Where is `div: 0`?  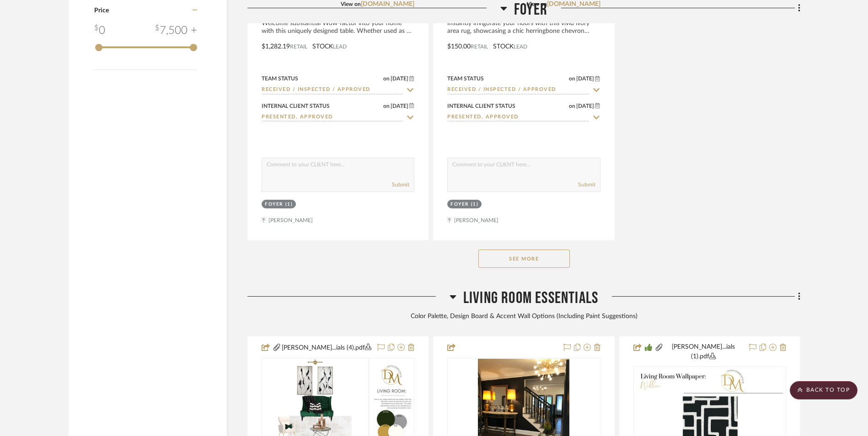 div: 0 is located at coordinates (99, 30).